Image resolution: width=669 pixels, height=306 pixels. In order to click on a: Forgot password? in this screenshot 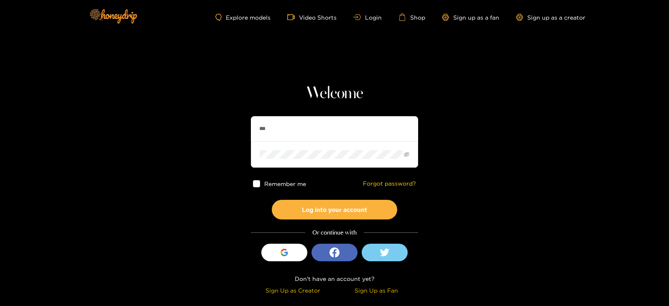, I will do `click(389, 184)`.